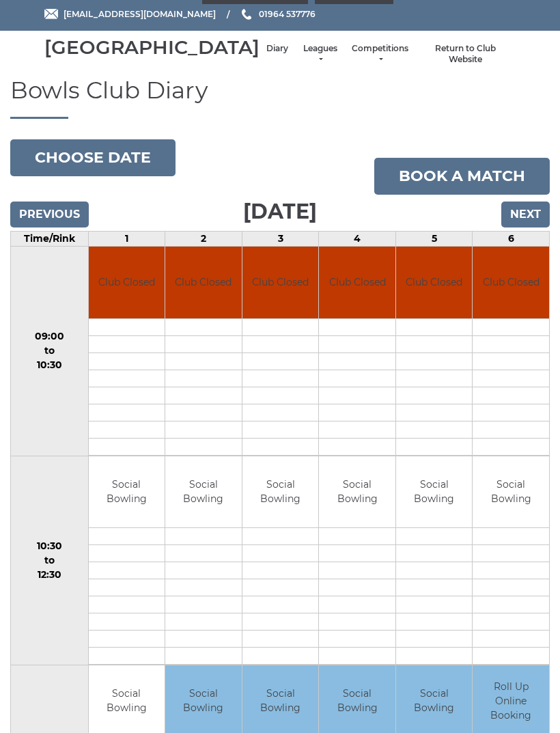 The width and height of the screenshot is (560, 733). Describe the element at coordinates (93, 158) in the screenshot. I see `button: Choose date` at that location.